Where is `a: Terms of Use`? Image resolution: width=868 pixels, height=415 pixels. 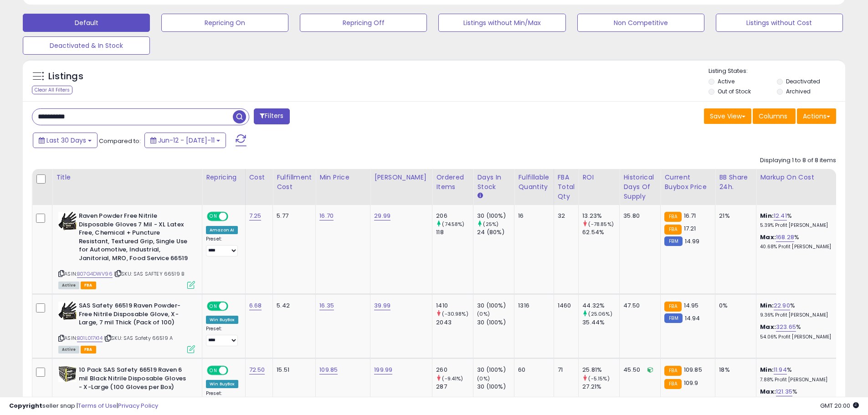
a: Terms of Use is located at coordinates (97, 405).